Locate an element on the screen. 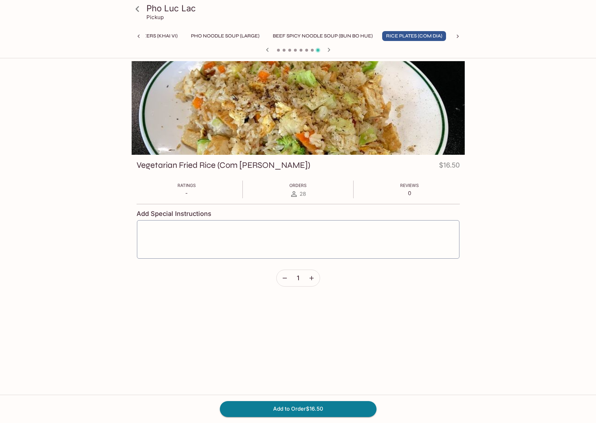  span: Reviews is located at coordinates (410, 185).